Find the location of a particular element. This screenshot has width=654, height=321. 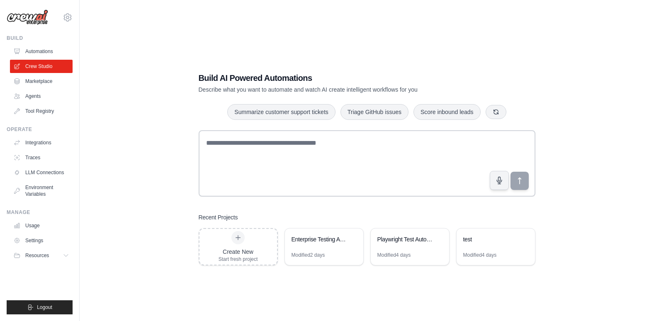

a: Agents is located at coordinates (41, 96).